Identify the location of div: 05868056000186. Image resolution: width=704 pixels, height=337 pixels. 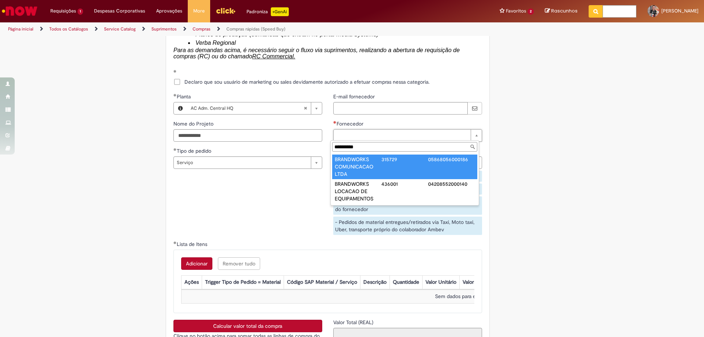
(451, 159).